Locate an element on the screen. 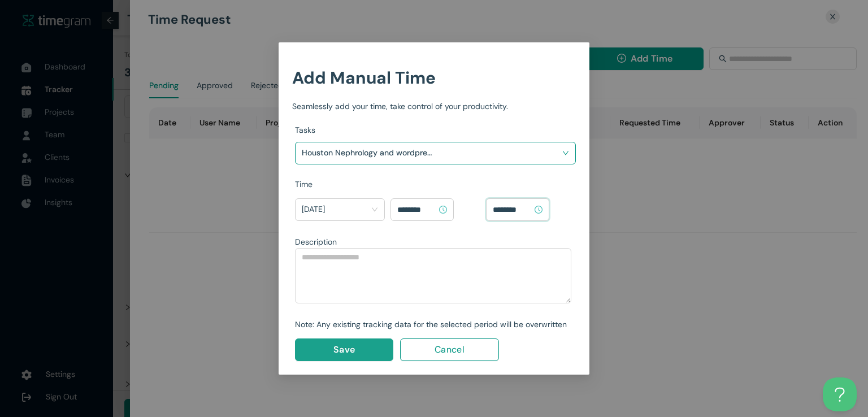  h1: Houston Nephrology and wordpress Access is located at coordinates (368, 153).